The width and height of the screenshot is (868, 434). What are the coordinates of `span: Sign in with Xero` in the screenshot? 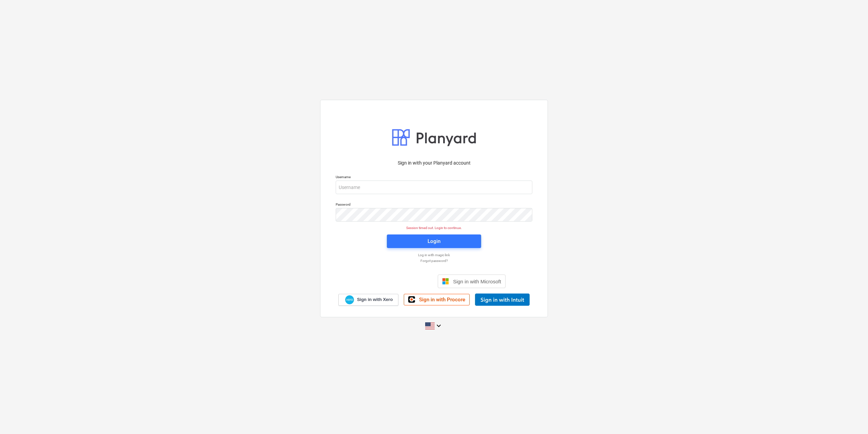 It's located at (375, 300).